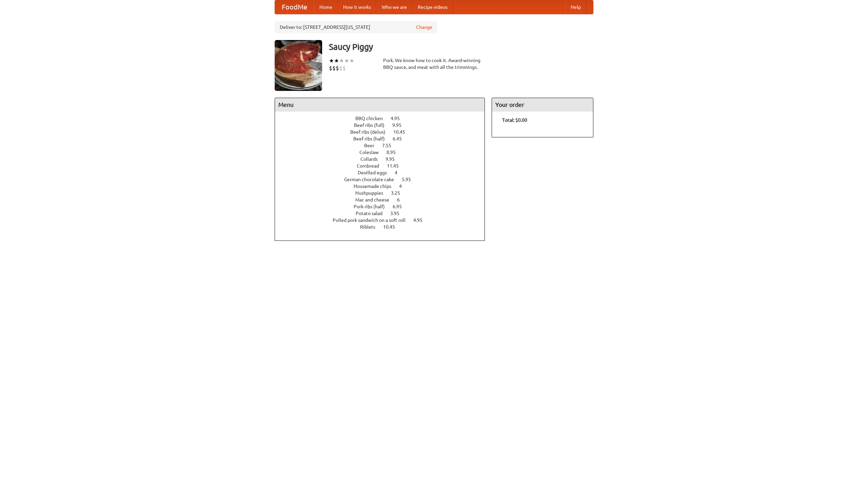 The image size is (868, 480). I want to click on a: Pulled pork sandwich on a soft roll 4.95, so click(384, 220).